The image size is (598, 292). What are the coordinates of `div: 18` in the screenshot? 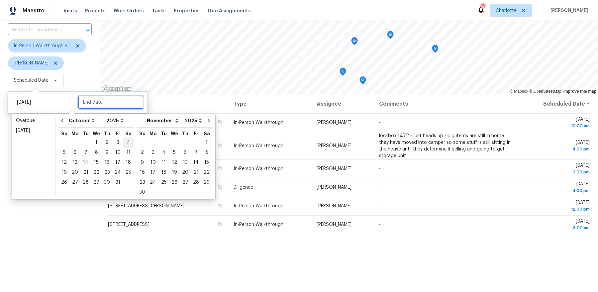 It's located at (128, 163).